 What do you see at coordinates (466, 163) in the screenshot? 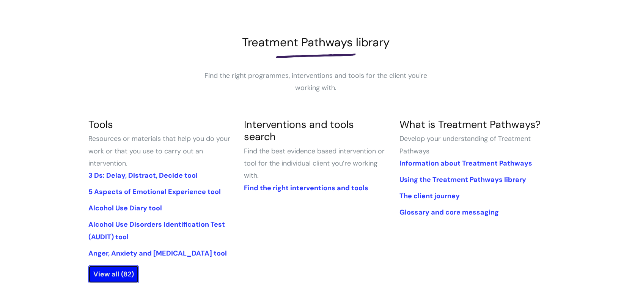
I see `a: Information about Treatment Pathways` at bounding box center [466, 163].